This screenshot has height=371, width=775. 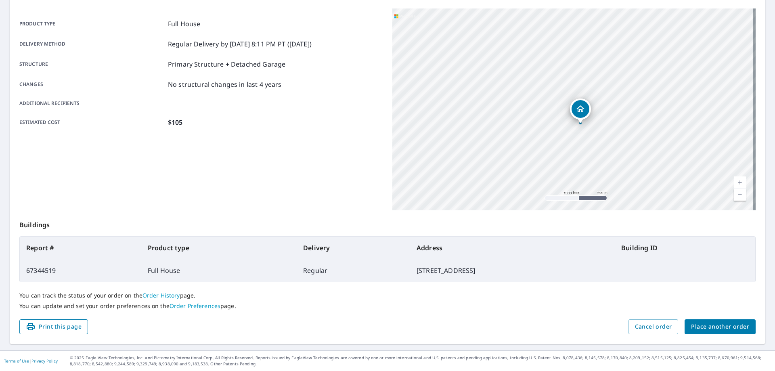 I want to click on th: Delivery, so click(x=353, y=248).